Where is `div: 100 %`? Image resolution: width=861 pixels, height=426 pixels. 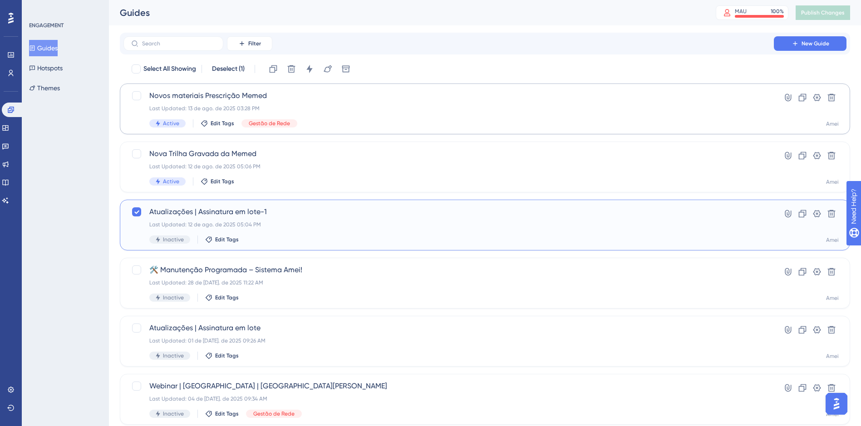 div: 100 % is located at coordinates (777, 11).